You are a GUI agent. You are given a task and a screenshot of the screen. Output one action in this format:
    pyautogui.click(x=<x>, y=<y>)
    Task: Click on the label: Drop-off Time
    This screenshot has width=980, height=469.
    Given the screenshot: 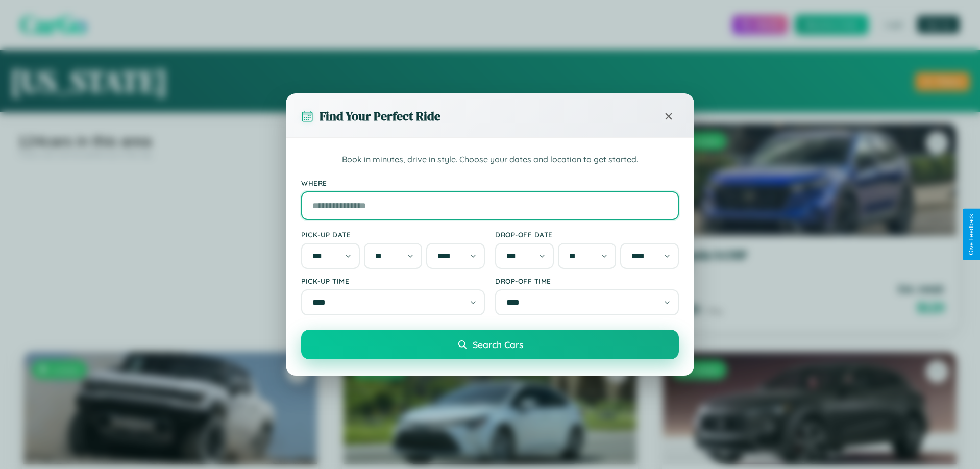 What is the action you would take?
    pyautogui.click(x=587, y=281)
    